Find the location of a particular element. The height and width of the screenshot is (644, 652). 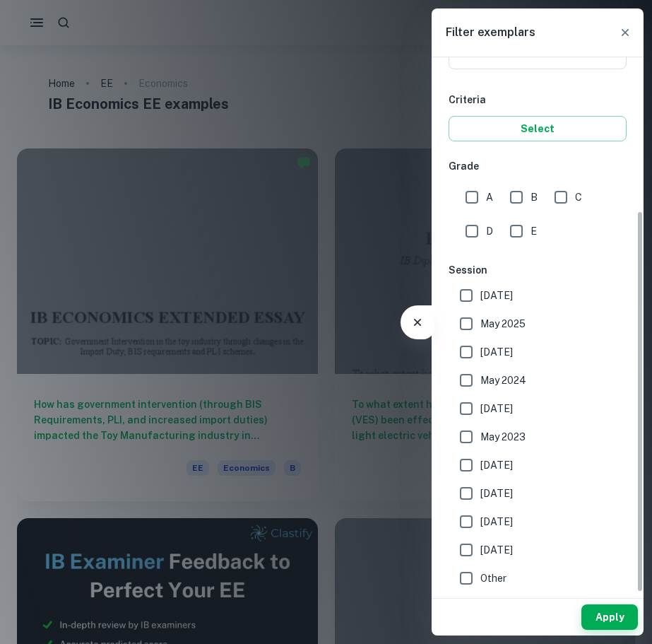

button: Apply is located at coordinates (609, 617).